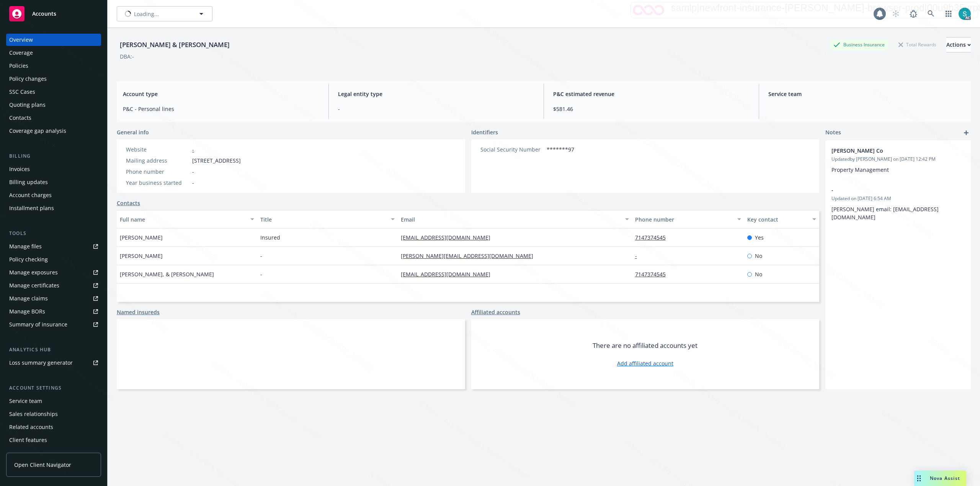 This screenshot has height=486, width=980. I want to click on a: Add affiliated account, so click(645, 363).